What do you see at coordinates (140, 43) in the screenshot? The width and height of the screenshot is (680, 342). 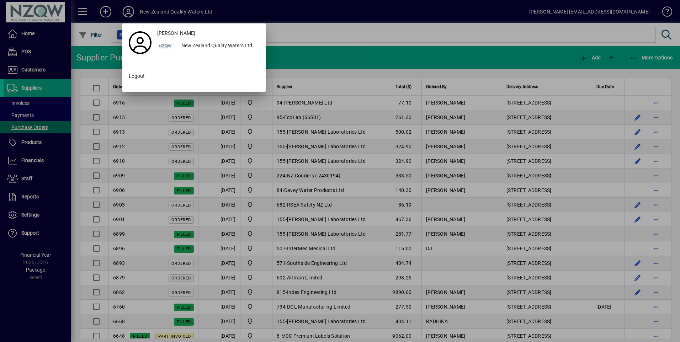 I see `a: Profile` at bounding box center [140, 43].